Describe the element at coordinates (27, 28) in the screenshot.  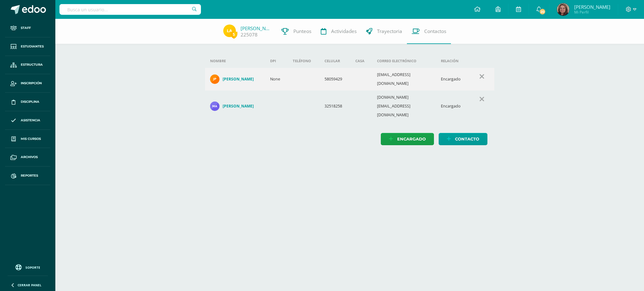
I see `a: Staff` at that location.